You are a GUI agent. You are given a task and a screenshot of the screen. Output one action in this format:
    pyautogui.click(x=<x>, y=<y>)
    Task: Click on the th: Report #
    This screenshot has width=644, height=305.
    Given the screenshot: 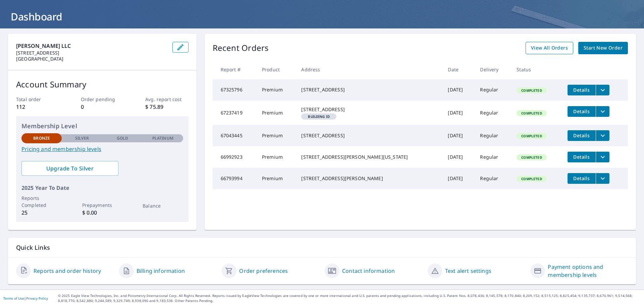 What is the action you would take?
    pyautogui.click(x=234, y=69)
    